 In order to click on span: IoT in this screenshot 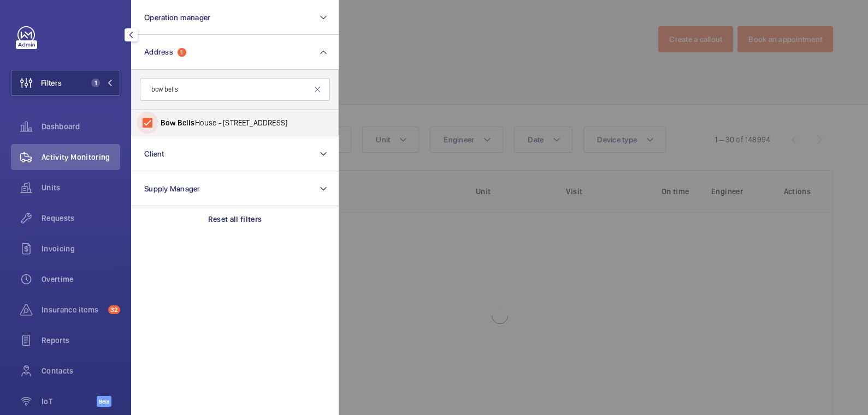, I will do `click(69, 401)`.